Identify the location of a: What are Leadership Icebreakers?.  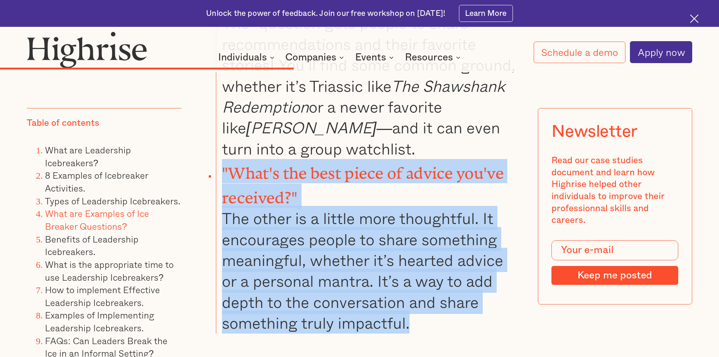
(88, 156).